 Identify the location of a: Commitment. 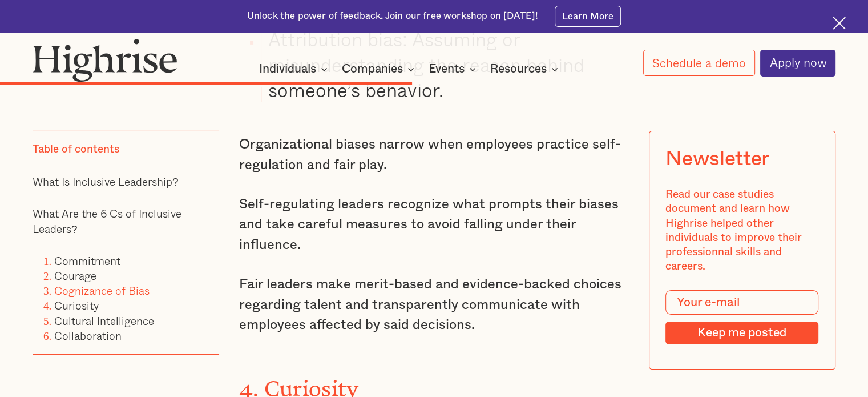
(88, 260).